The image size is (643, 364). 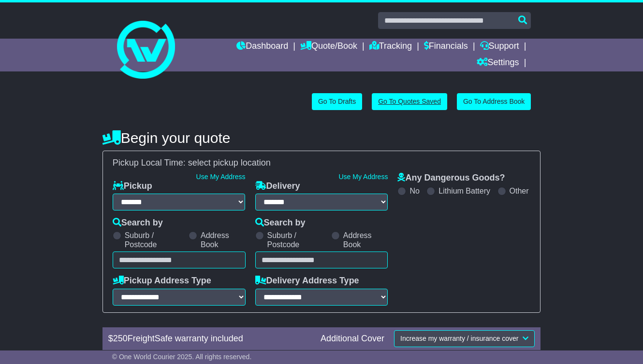 I want to click on a: Financials, so click(x=446, y=47).